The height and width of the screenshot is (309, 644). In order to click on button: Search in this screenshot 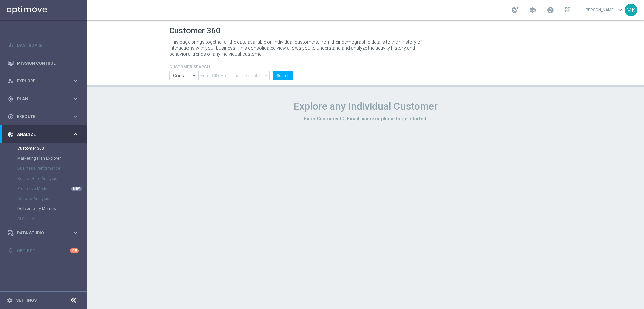, I will do `click(283, 75)`.